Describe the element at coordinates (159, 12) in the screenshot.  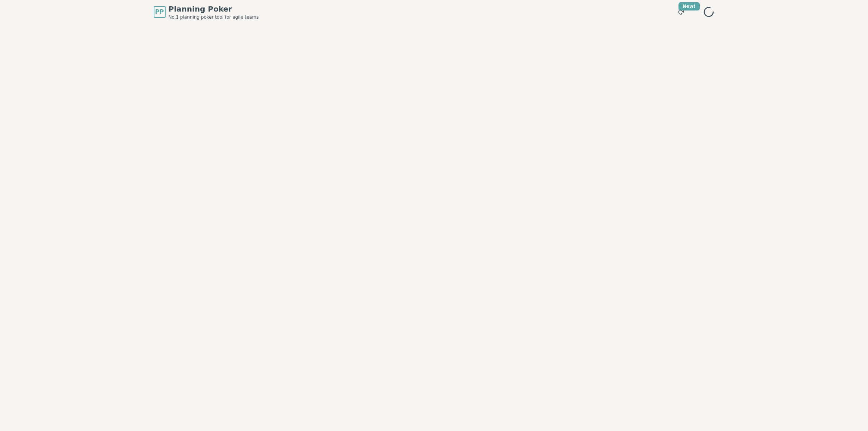
I see `span: PP` at that location.